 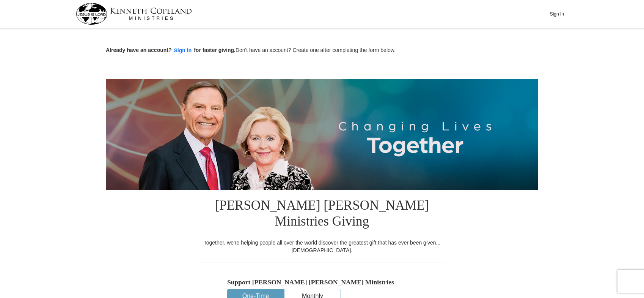 What do you see at coordinates (183, 50) in the screenshot?
I see `button: Sign in` at bounding box center [183, 50].